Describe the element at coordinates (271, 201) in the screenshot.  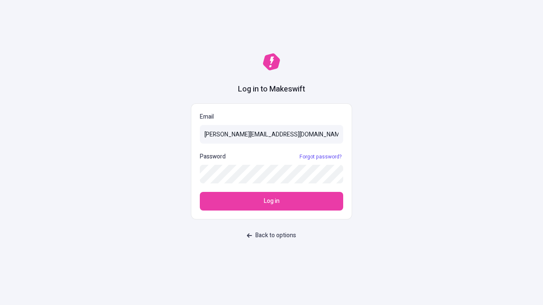
I see `button: Log in` at that location.